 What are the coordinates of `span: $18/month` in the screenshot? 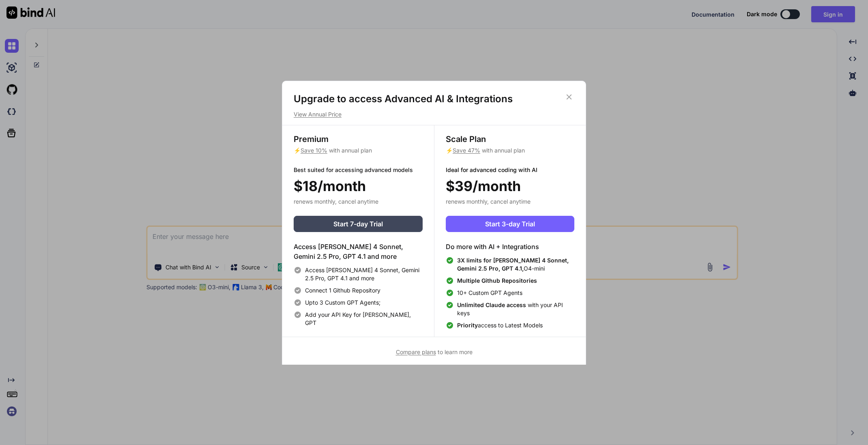 It's located at (330, 185).